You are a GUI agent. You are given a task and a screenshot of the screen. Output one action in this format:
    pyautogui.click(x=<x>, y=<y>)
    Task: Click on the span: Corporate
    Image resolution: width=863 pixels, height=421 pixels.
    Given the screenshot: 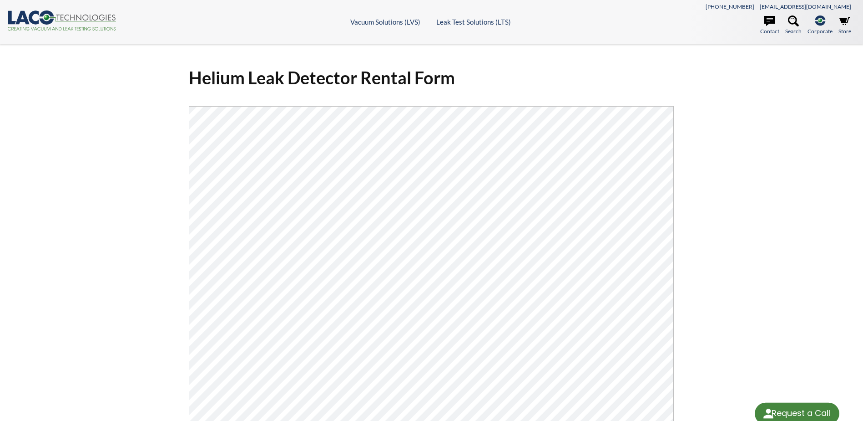 What is the action you would take?
    pyautogui.click(x=820, y=31)
    